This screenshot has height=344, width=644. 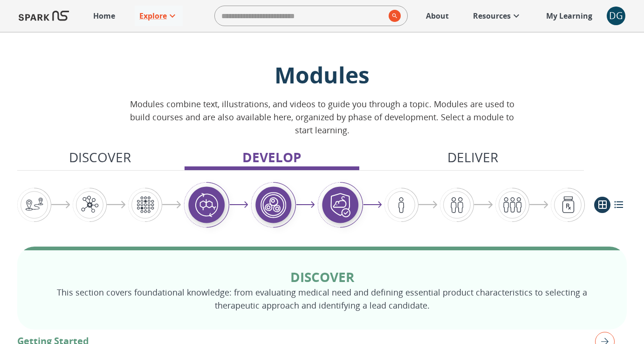 What do you see at coordinates (437, 16) in the screenshot?
I see `a: About` at bounding box center [437, 16].